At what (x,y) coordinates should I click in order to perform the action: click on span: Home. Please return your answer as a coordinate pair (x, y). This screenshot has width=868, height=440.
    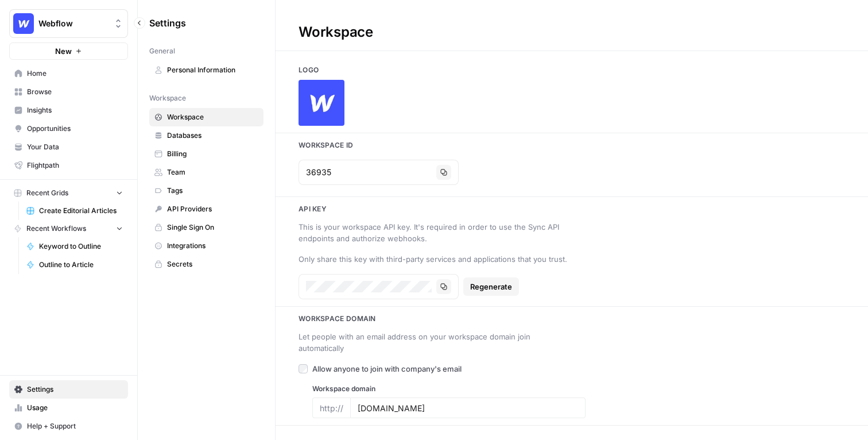
    Looking at the image, I should click on (74, 73).